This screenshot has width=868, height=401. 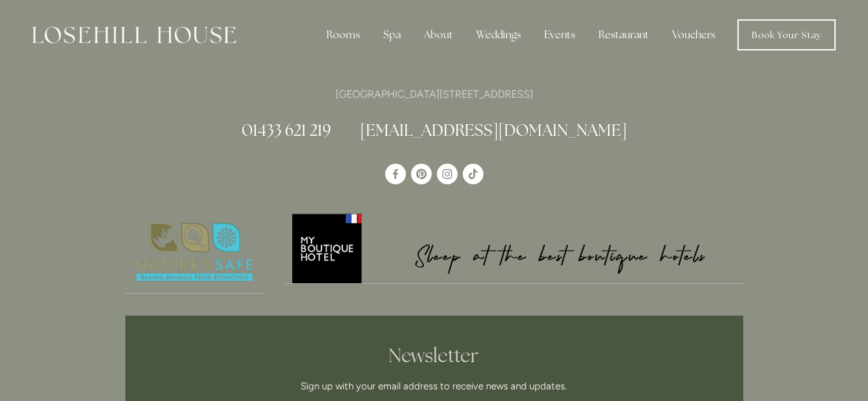 What do you see at coordinates (286, 130) in the screenshot?
I see `a: 01433 621 219` at bounding box center [286, 130].